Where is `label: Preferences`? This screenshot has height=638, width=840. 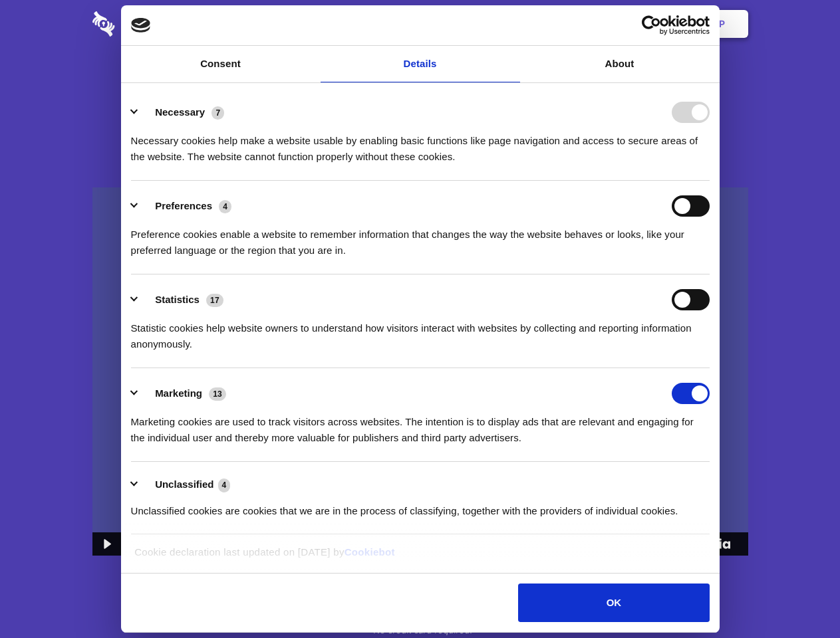
label: Preferences is located at coordinates (184, 205).